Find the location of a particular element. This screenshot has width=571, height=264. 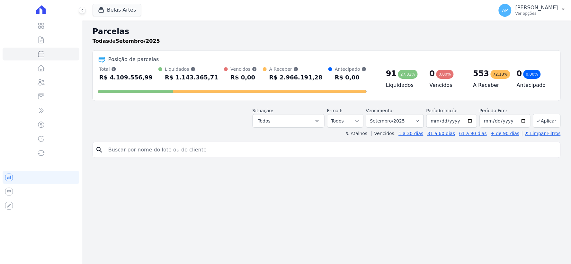

div: R$ 1.143.365,71 is located at coordinates (191, 77).